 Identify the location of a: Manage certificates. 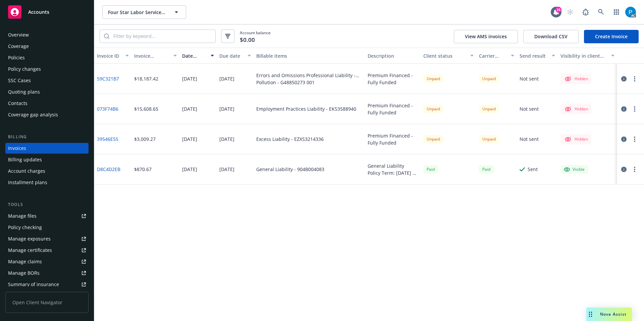
(47, 250).